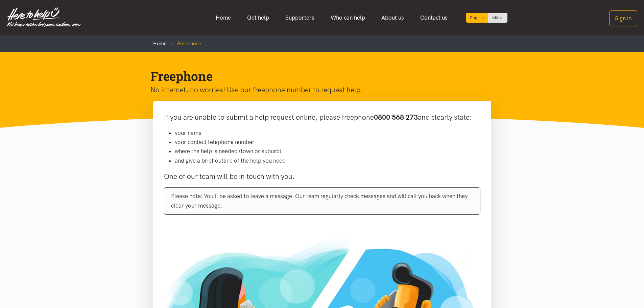 The height and width of the screenshot is (308, 644). Describe the element at coordinates (393, 18) in the screenshot. I see `a: About us` at that location.